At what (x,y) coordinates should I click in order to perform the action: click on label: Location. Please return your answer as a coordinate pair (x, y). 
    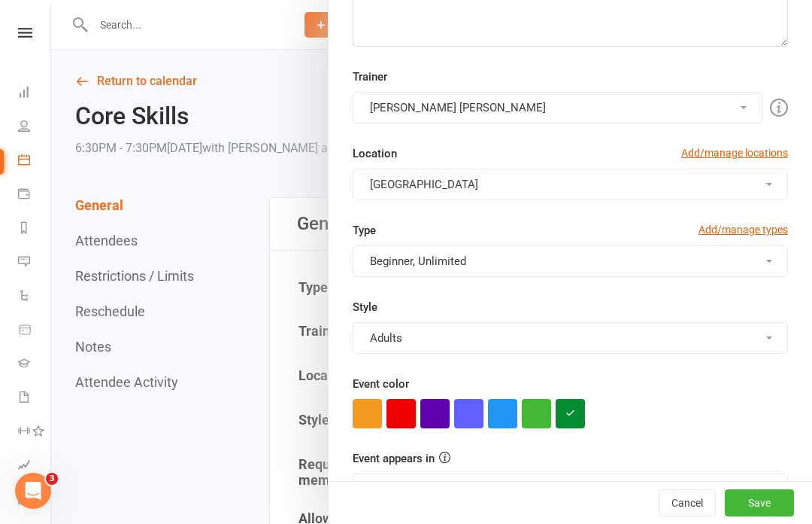
    Looking at the image, I should click on (375, 153).